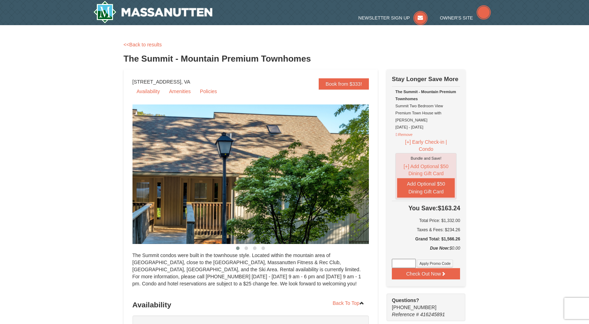  Describe the element at coordinates (423, 208) in the screenshot. I see `span: You Save:` at that location.